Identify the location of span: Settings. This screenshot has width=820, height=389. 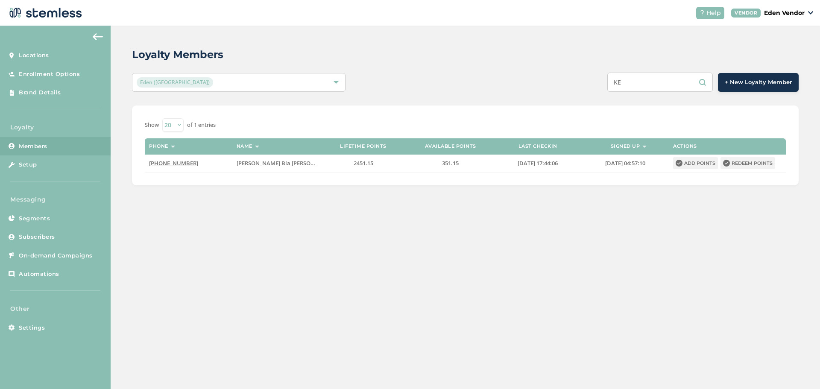
(32, 328).